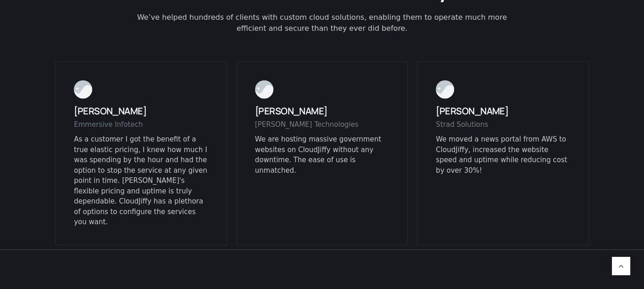 This screenshot has width=644, height=289. What do you see at coordinates (141, 180) in the screenshot?
I see `p: As a customer I got the benefit of a true elastic pricing, I knew how much I was spending by the ...` at bounding box center [141, 180].